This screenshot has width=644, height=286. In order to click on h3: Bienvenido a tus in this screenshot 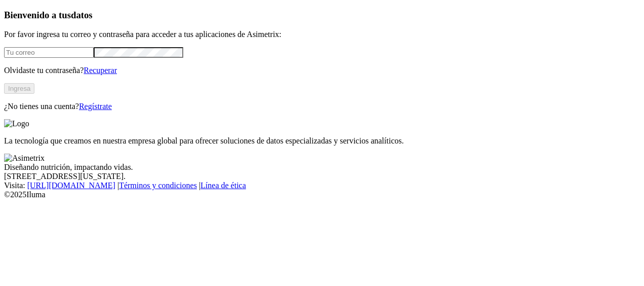, I will do `click(322, 15)`.